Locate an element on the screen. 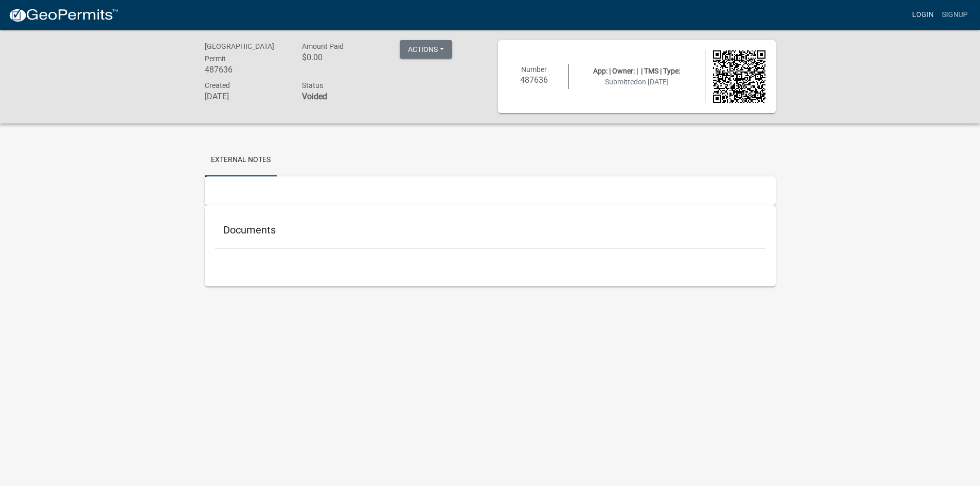  span: Created is located at coordinates (217, 85).